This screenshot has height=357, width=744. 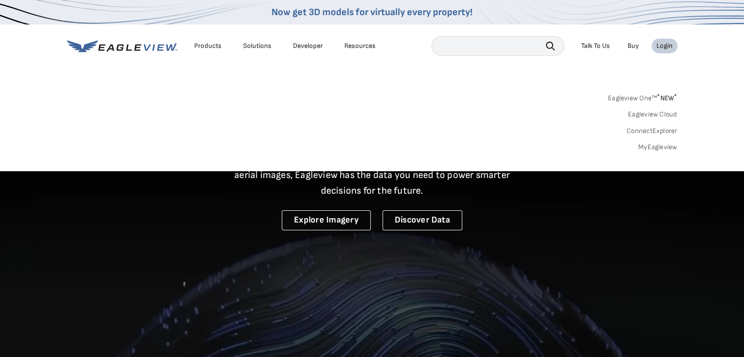 I want to click on input: Search, so click(x=498, y=46).